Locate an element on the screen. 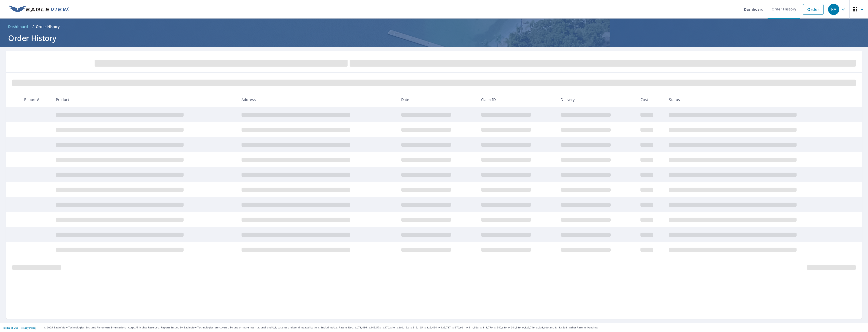  th: Claim ID is located at coordinates (517, 99).